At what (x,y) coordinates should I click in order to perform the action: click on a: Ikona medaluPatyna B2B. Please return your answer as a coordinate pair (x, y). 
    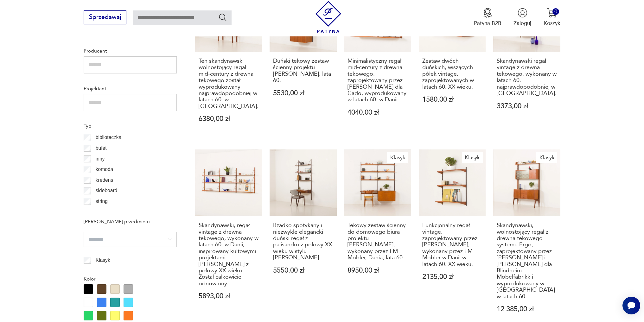
    Looking at the image, I should click on (487, 18).